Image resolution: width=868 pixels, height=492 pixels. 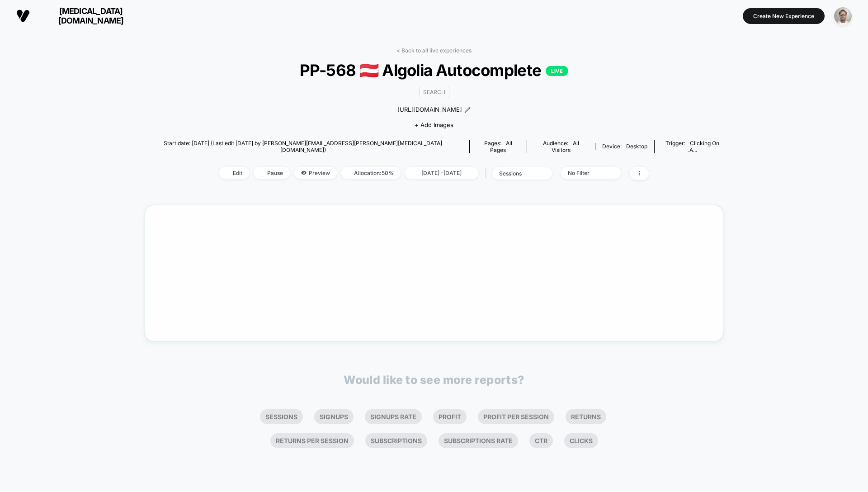 What do you see at coordinates (434, 125) in the screenshot?
I see `span: + Add Images` at bounding box center [434, 125].